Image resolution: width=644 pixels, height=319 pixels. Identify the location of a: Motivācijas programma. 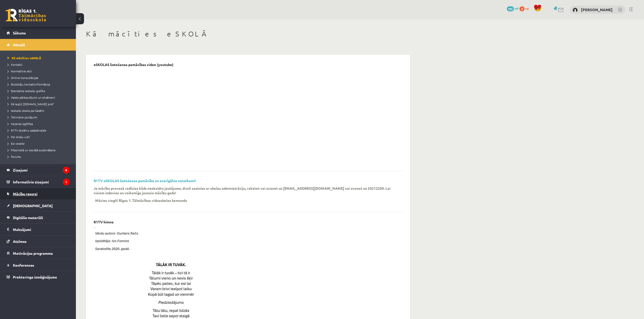
(38, 253).